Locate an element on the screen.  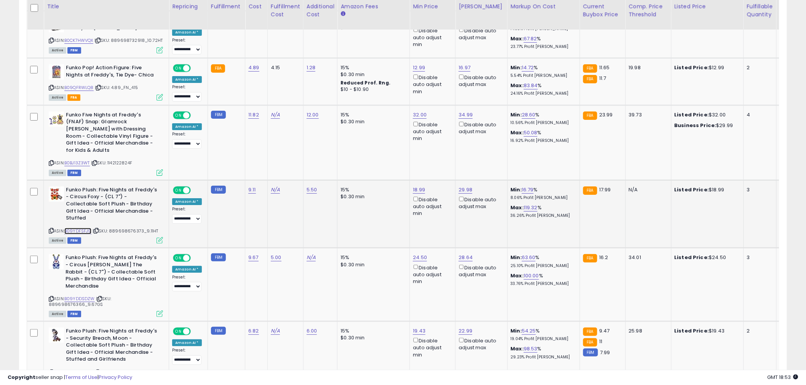
a: 83.84 is located at coordinates (531, 86).